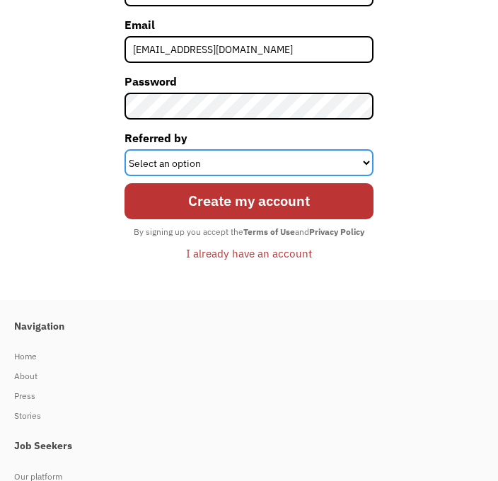 The height and width of the screenshot is (481, 498). What do you see at coordinates (249, 253) in the screenshot?
I see `a: I already have an account` at bounding box center [249, 253].